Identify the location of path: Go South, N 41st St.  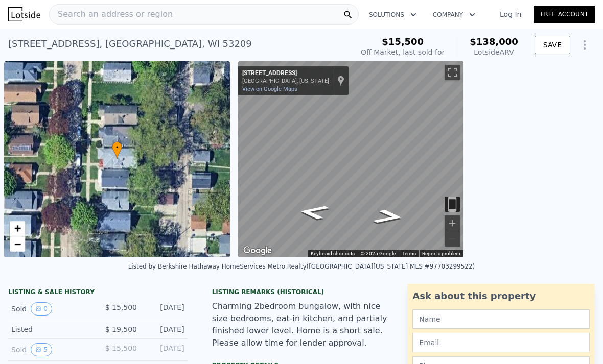
(388, 217).